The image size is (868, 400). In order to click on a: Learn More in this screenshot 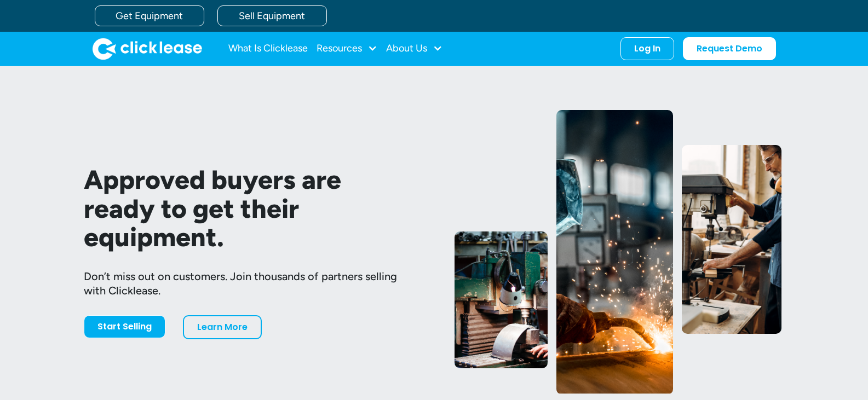, I will do `click(222, 328)`.